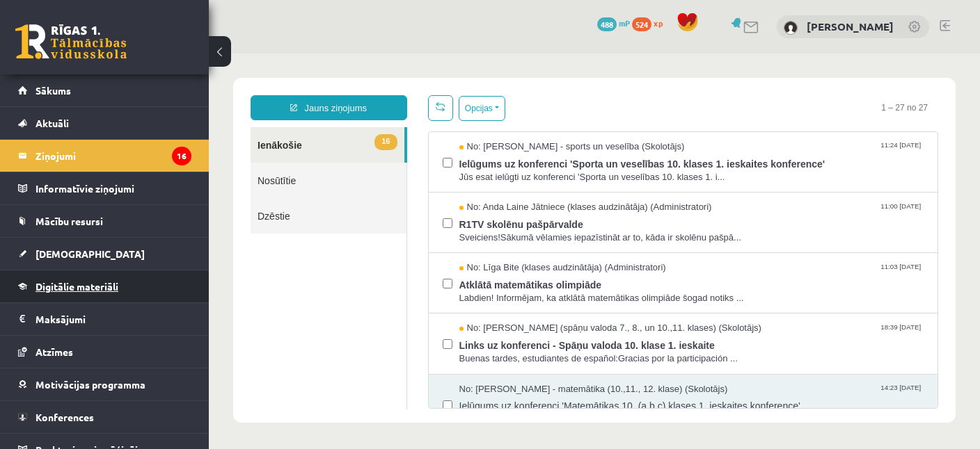 The image size is (980, 449). I want to click on span: Links uz konferenci - Spāņu valoda 10. klase 1. ieskaite, so click(483, 290).